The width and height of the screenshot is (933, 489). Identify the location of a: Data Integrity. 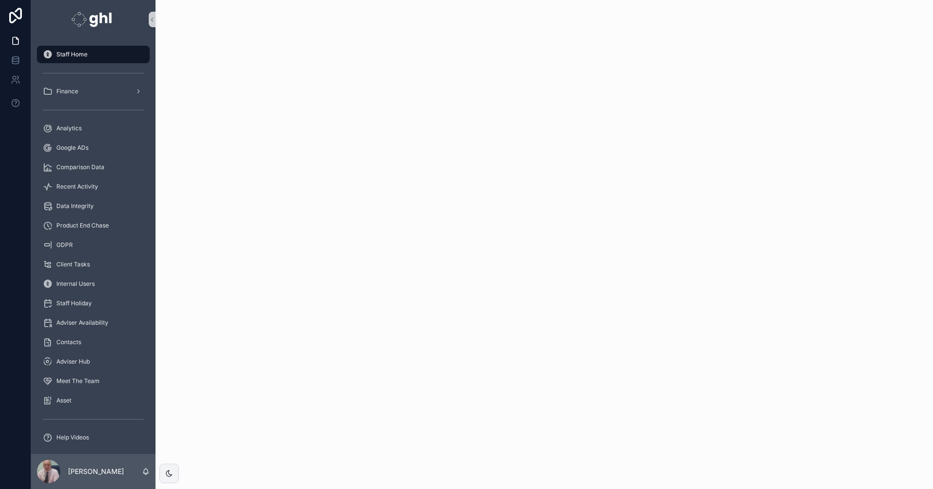
(93, 206).